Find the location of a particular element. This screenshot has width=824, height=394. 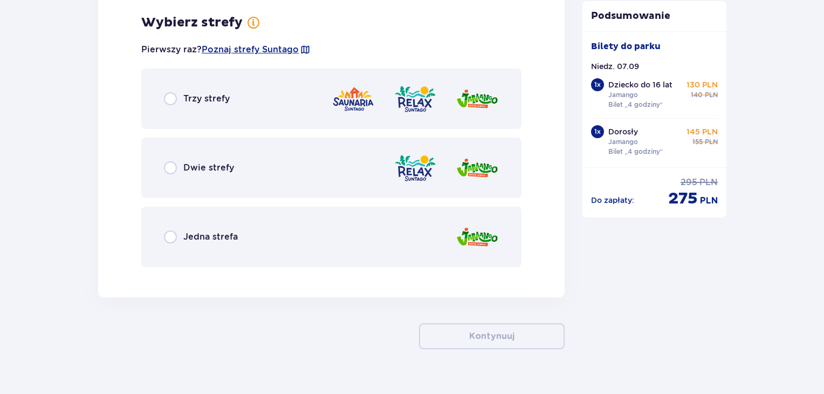

p: 155 is located at coordinates (697, 142).